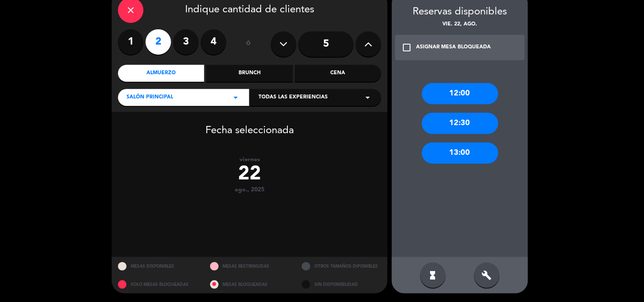 The height and width of the screenshot is (302, 644). What do you see at coordinates (249, 160) in the screenshot?
I see `div: viernes` at bounding box center [249, 160].